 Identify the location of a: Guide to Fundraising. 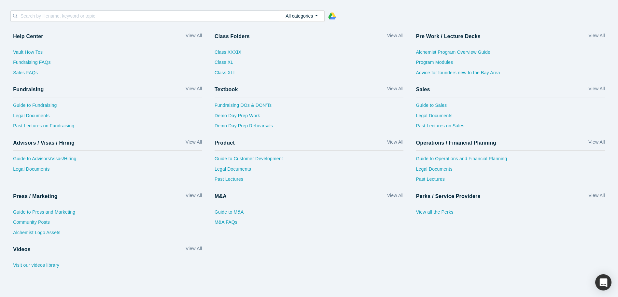
(107, 107).